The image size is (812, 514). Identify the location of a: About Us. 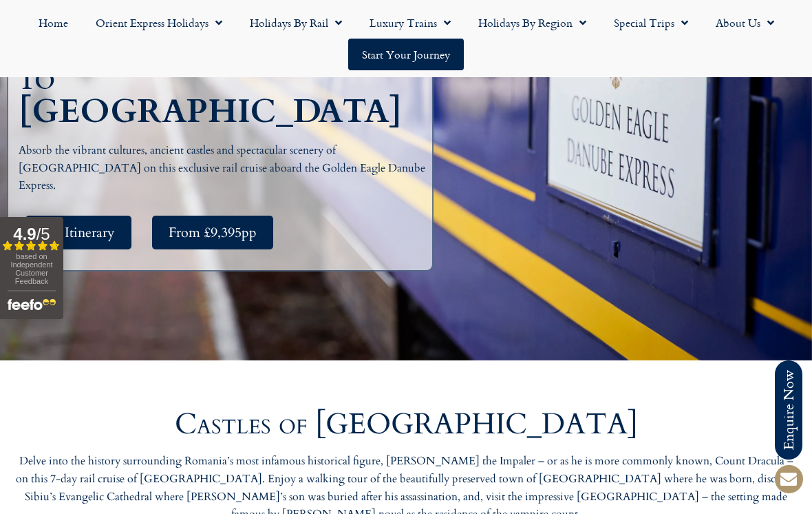
(744, 23).